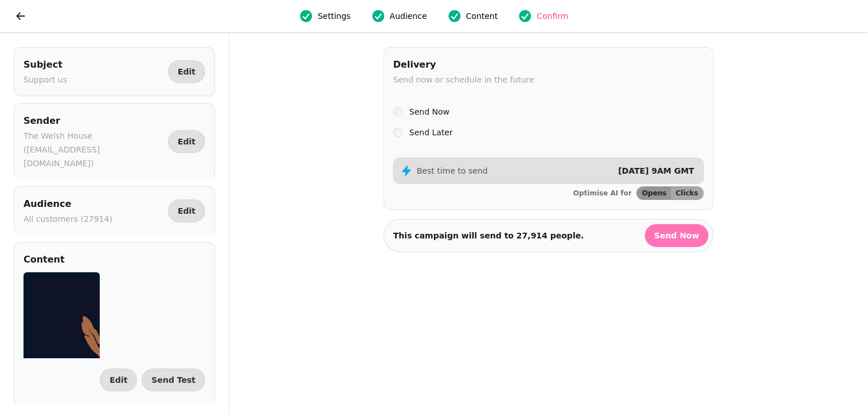 This screenshot has height=415, width=868. I want to click on button: Clicks, so click(688, 193).